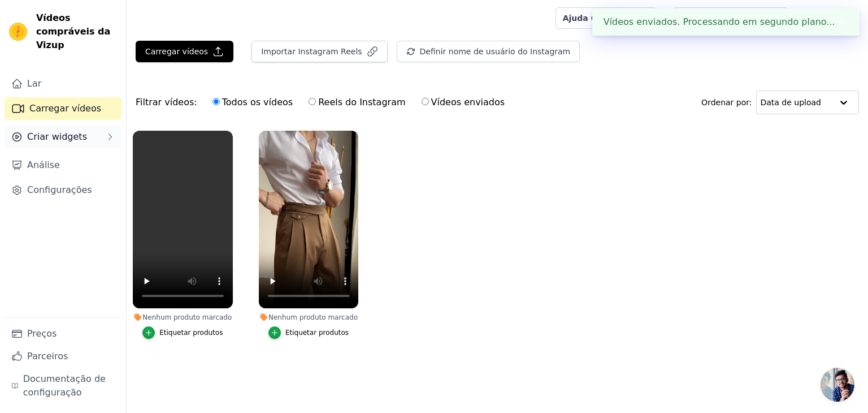 The width and height of the screenshot is (868, 413). I want to click on a: Carregar vídeos, so click(62, 109).